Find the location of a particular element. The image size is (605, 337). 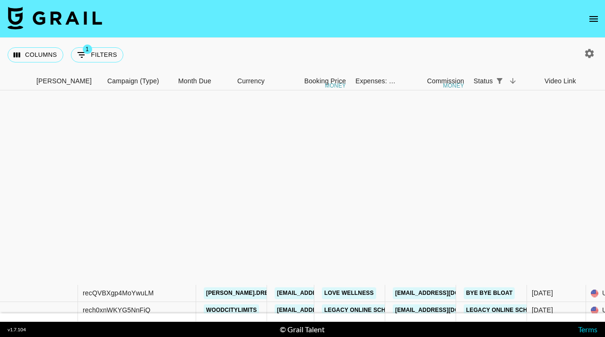

a: Legacy Online School is located at coordinates (361, 310).